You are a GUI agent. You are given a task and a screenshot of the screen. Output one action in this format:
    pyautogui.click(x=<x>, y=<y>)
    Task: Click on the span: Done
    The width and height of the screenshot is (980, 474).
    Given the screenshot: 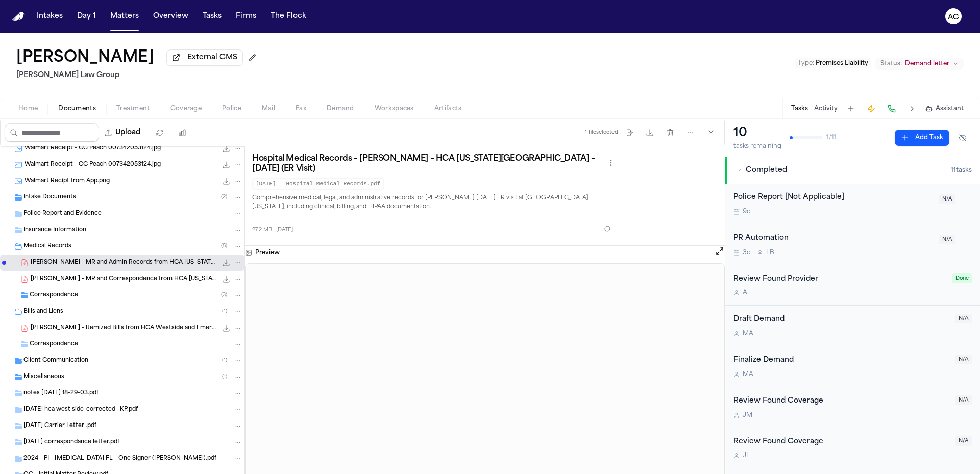 What is the action you would take?
    pyautogui.click(x=962, y=278)
    